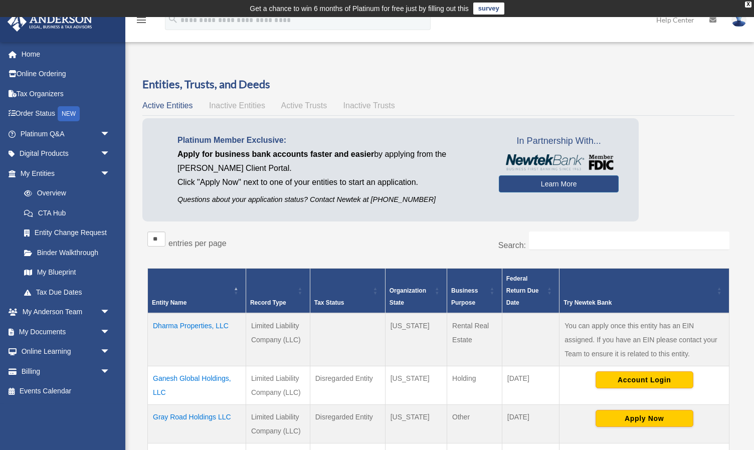 The width and height of the screenshot is (754, 450). What do you see at coordinates (198, 243) in the screenshot?
I see `label: entries per page` at bounding box center [198, 243].